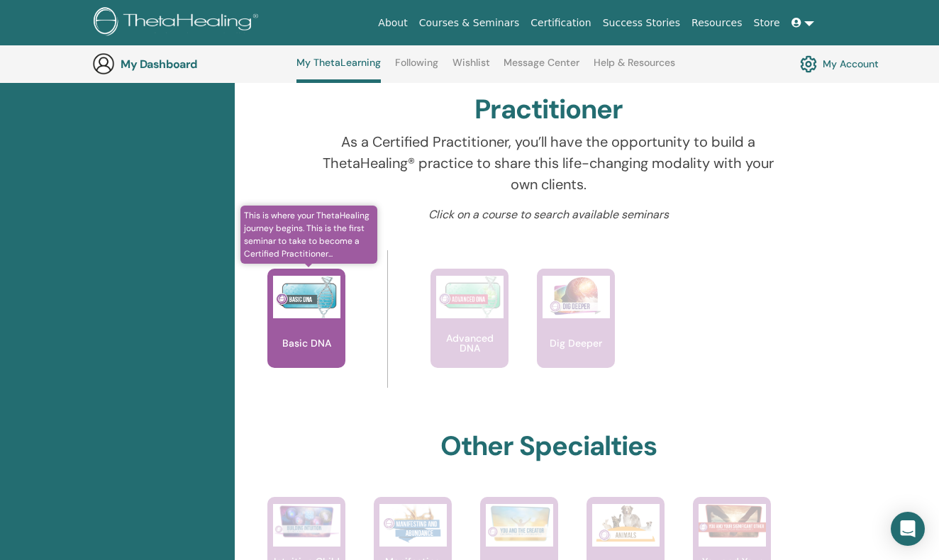 This screenshot has width=939, height=560. What do you see at coordinates (392, 23) in the screenshot?
I see `a: About` at bounding box center [392, 23].